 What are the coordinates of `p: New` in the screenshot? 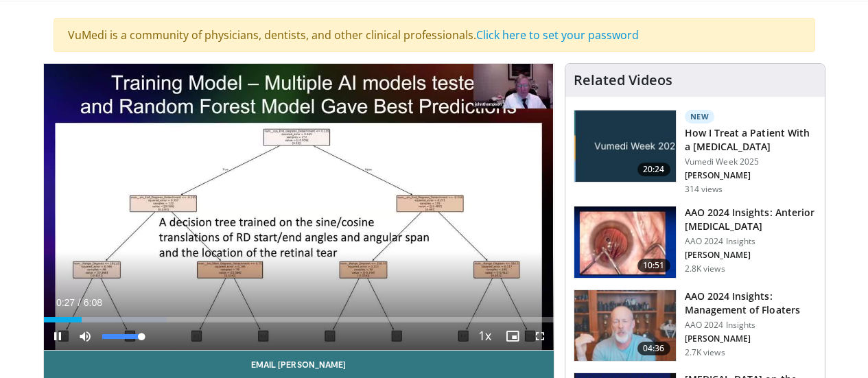 It's located at (700, 117).